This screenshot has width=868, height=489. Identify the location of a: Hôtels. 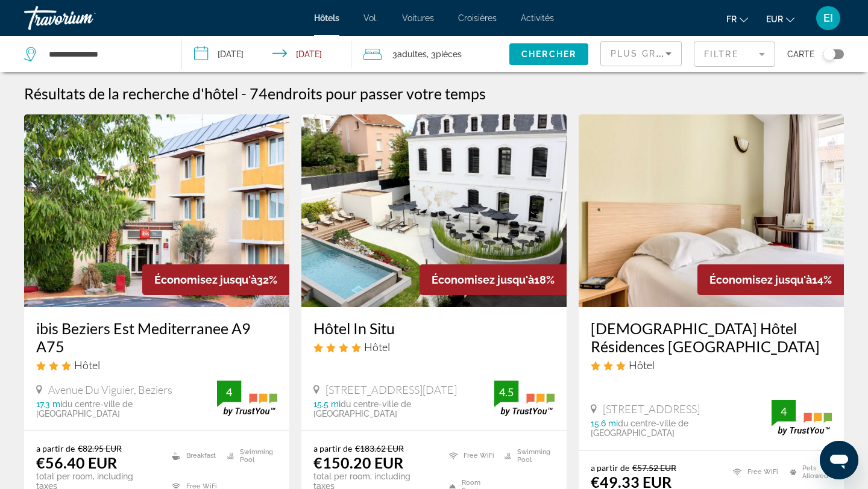
(326, 18).